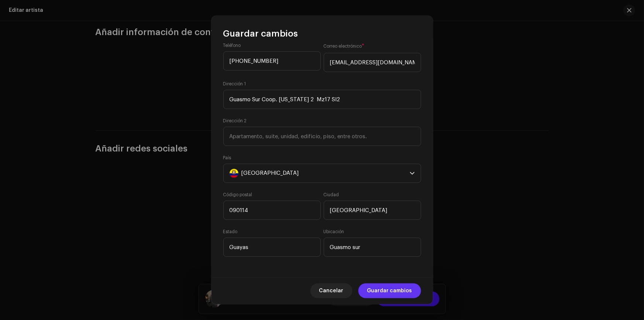  What do you see at coordinates (332, 291) in the screenshot?
I see `button: Cancelar` at bounding box center [332, 291].